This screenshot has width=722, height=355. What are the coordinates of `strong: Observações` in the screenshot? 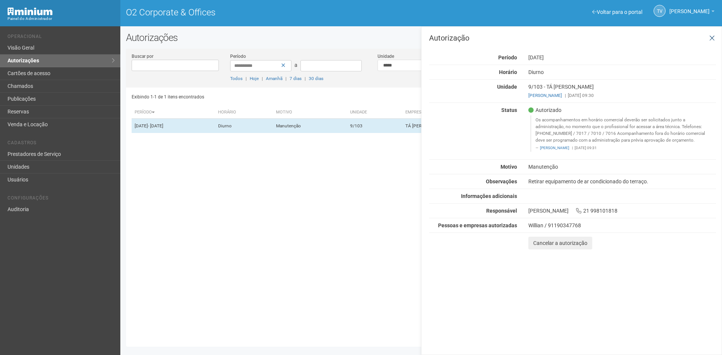 It's located at (501, 182).